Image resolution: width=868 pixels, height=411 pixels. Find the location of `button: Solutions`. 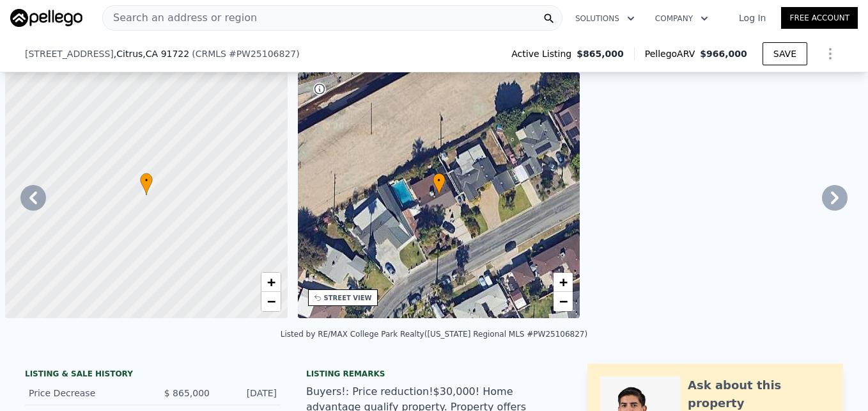

button: Solutions is located at coordinates (605, 19).